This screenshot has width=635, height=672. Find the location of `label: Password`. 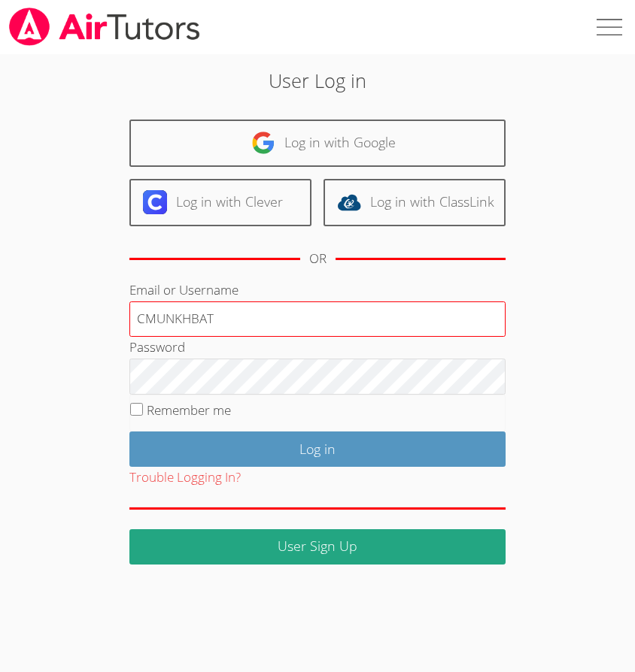

label: Password is located at coordinates (157, 346).